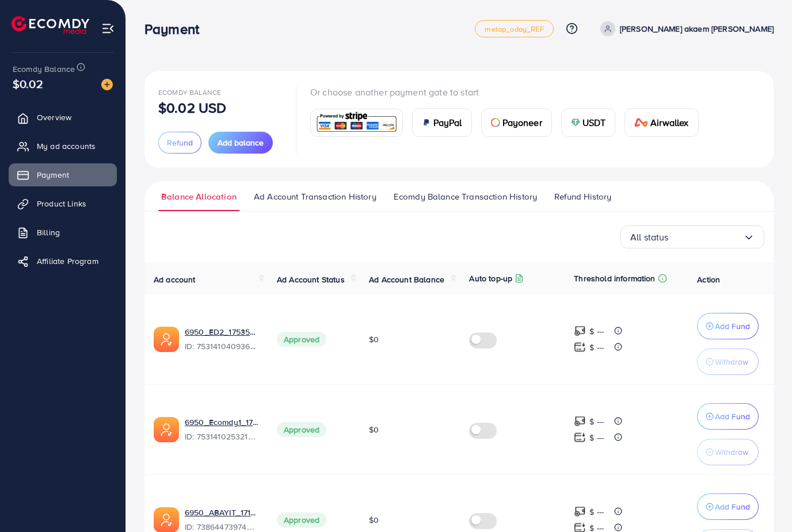 The width and height of the screenshot is (792, 532). I want to click on a: Overview, so click(63, 117).